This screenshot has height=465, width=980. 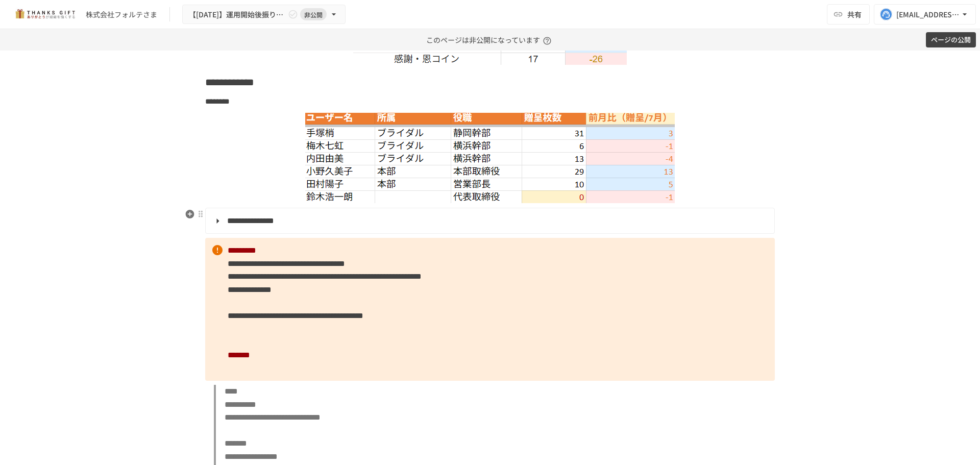 What do you see at coordinates (45, 15) in the screenshot?
I see `img: mMP1OxWUAhQbsRWCurg7vIHe5HqDpP7qZo7fRoNLXQh` at bounding box center [45, 15].